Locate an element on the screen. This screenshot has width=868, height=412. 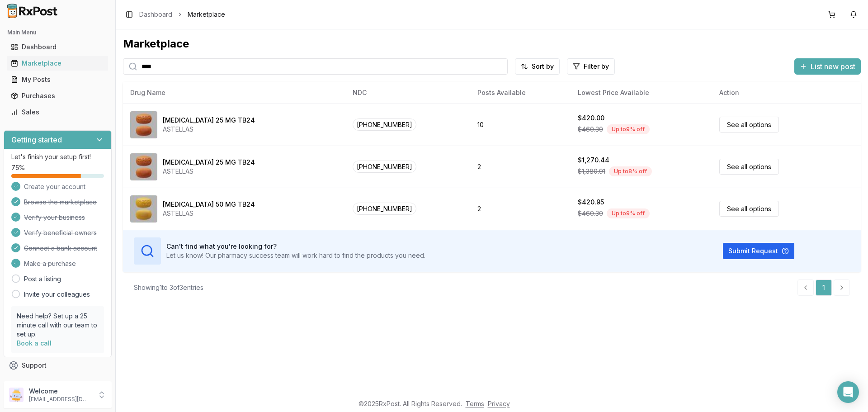
h2: Main Menu is located at coordinates (58, 33).